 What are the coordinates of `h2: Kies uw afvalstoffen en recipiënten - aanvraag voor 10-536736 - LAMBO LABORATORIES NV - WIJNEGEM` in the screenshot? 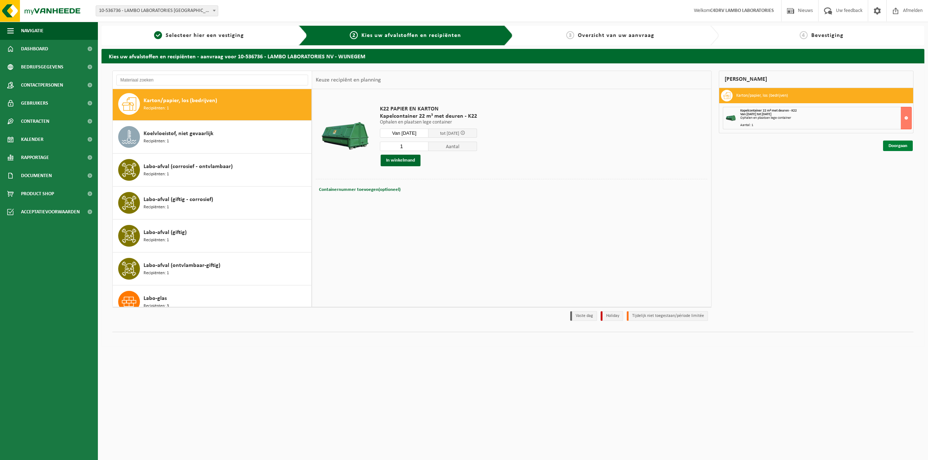 It's located at (513, 56).